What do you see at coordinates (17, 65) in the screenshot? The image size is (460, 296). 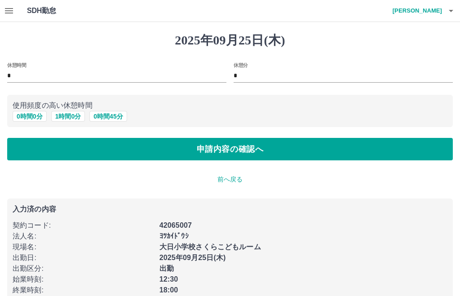 I see `label: 休憩時間` at bounding box center [17, 65].